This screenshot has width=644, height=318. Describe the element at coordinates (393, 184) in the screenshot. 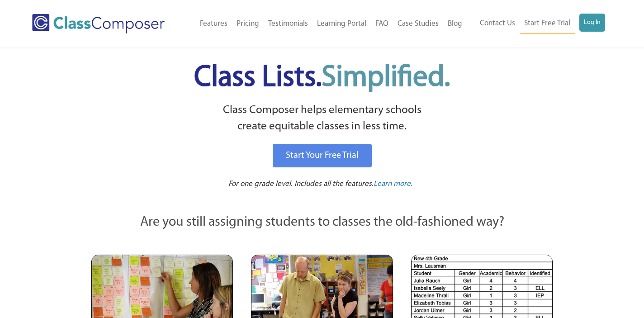

I see `a: Learn more.` at that location.